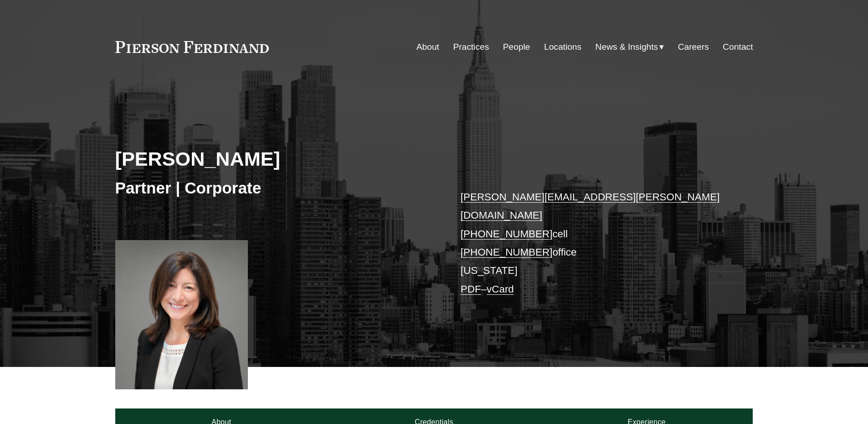 The height and width of the screenshot is (424, 868). What do you see at coordinates (516, 47) in the screenshot?
I see `a: People` at bounding box center [516, 47].